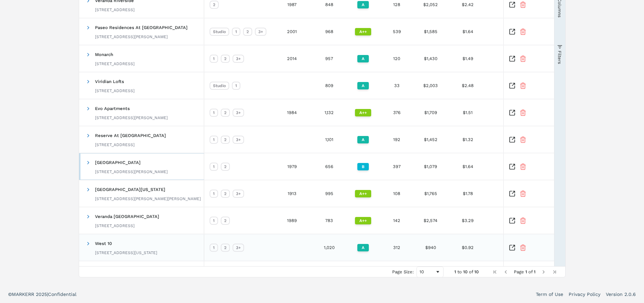 The width and height of the screenshot is (644, 303). Describe the element at coordinates (292, 193) in the screenshot. I see `div: 1913` at that location.